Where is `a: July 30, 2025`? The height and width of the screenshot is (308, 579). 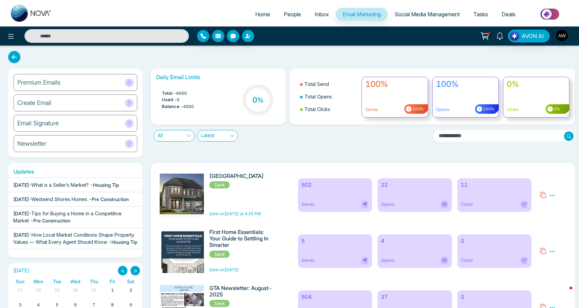 a: July 30, 2025 is located at coordinates (75, 290).